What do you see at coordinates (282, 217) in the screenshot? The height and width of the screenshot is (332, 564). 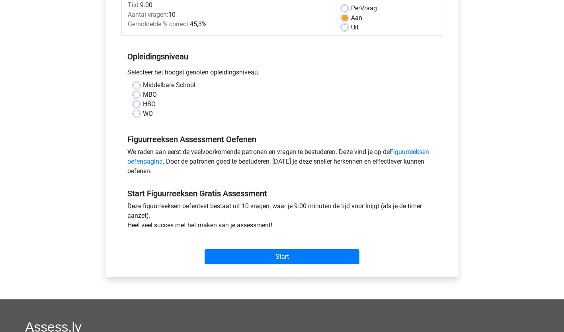 I see `div: Deze figuurreeksen oefentest bestaat uit 10 vragen, waar je 9:00 minuten de tijd voor krijgt (als...` at bounding box center [282, 217].